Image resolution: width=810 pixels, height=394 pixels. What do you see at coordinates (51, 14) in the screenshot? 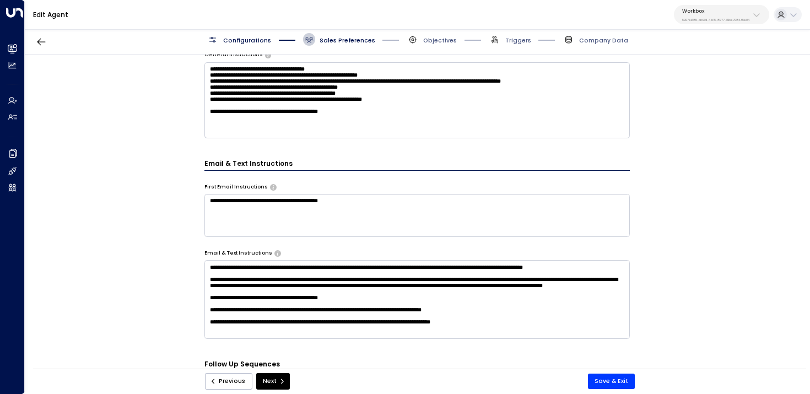
I see `a: Edit Agent` at bounding box center [51, 14].